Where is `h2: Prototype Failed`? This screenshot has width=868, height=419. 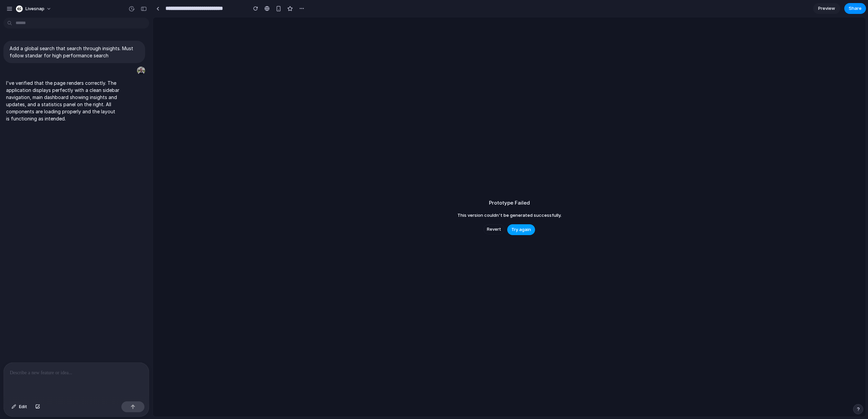
h2: Prototype Failed is located at coordinates (509, 203).